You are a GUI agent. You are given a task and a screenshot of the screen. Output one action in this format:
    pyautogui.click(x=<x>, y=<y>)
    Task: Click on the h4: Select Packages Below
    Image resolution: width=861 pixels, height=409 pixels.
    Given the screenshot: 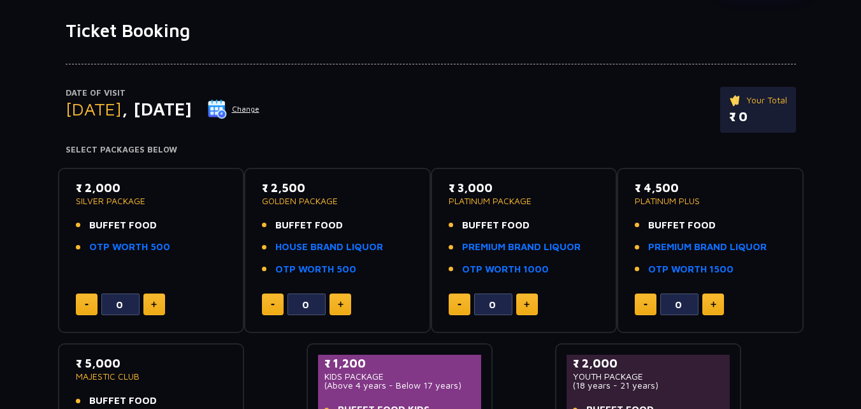 What is the action you would take?
    pyautogui.click(x=431, y=150)
    